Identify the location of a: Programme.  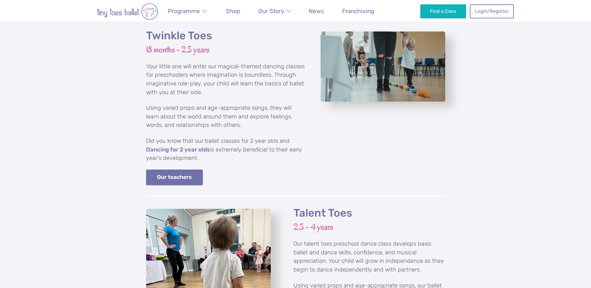
(187, 11).